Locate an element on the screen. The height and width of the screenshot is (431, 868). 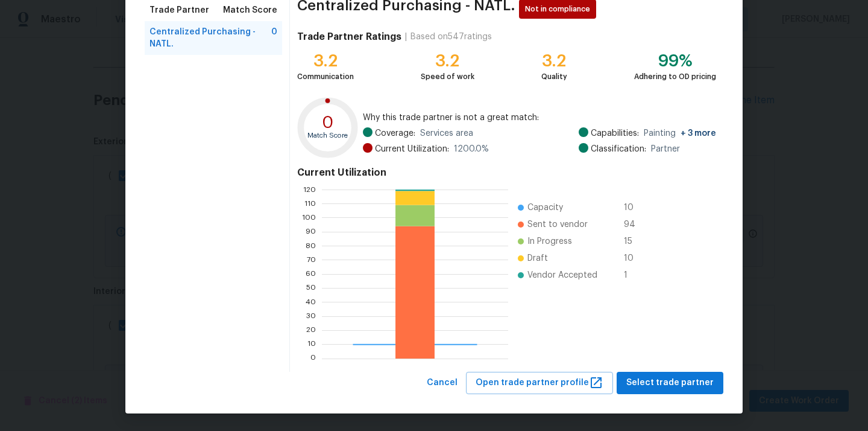
span: Cancel is located at coordinates (442, 383).